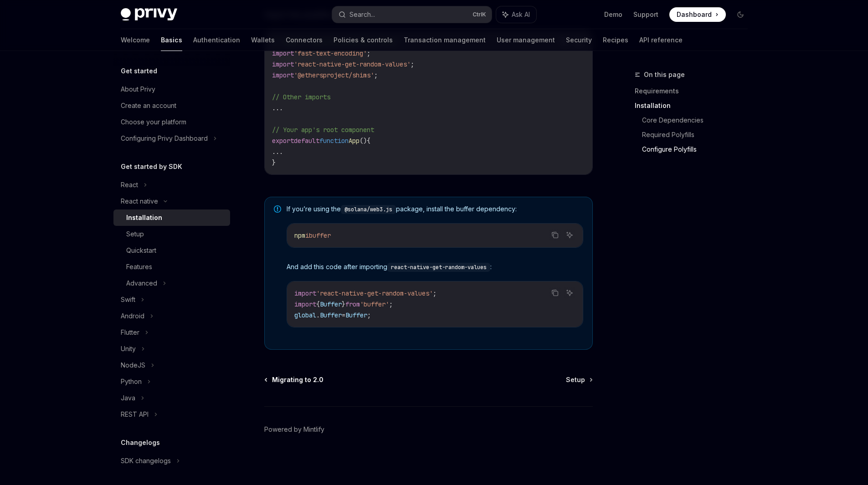 This screenshot has width=868, height=485. Describe the element at coordinates (128, 398) in the screenshot. I see `div: Java` at that location.